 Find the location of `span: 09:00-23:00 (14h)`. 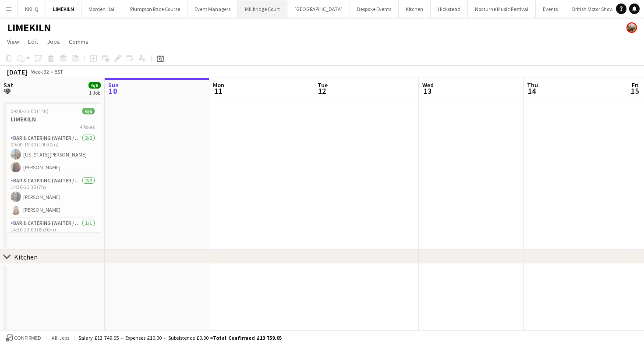

span: 09:00-23:00 (14h) is located at coordinates (29, 111).